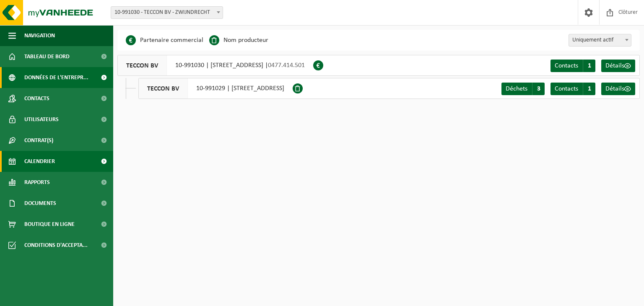  Describe the element at coordinates (40, 161) in the screenshot. I see `span: Calendrier` at that location.